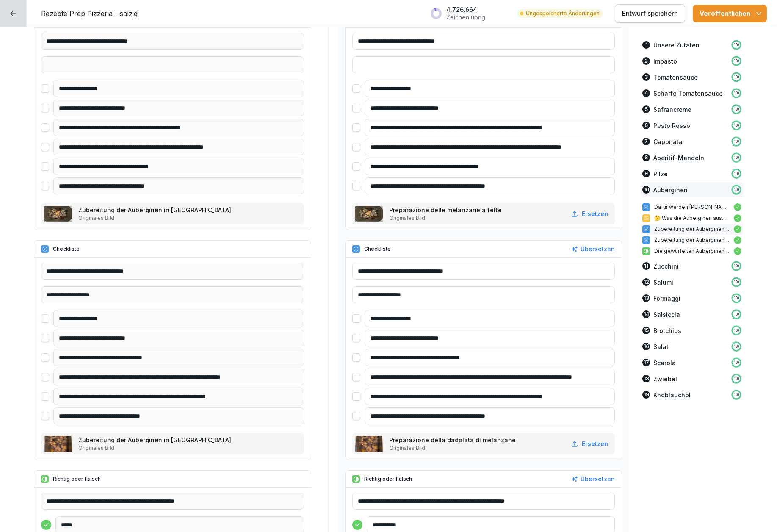 This screenshot has width=777, height=532. What do you see at coordinates (647, 109) in the screenshot?
I see `div: 5` at bounding box center [647, 109].